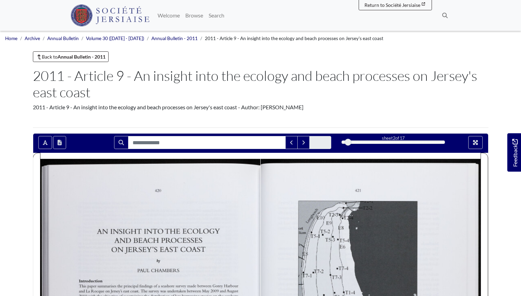 This screenshot has width=521, height=296. What do you see at coordinates (71, 57) in the screenshot?
I see `a: Back toAnnual Bulletin - 2011` at bounding box center [71, 57].